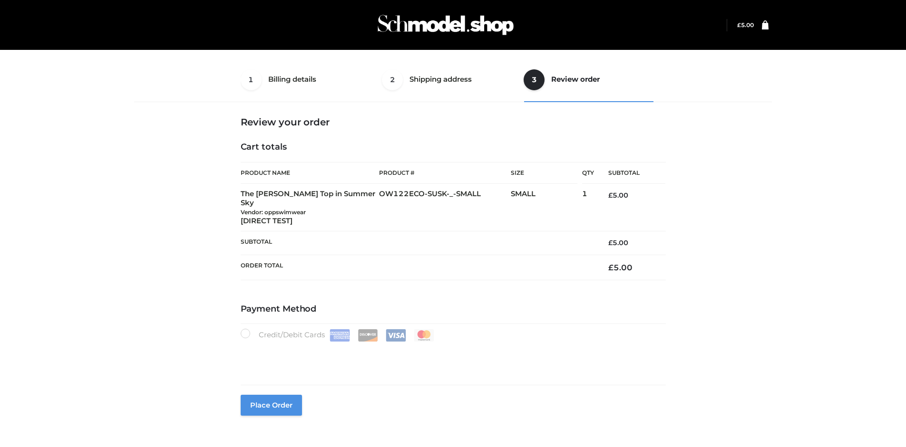  What do you see at coordinates (418, 267) in the screenshot?
I see `th: Order Total` at bounding box center [418, 267].